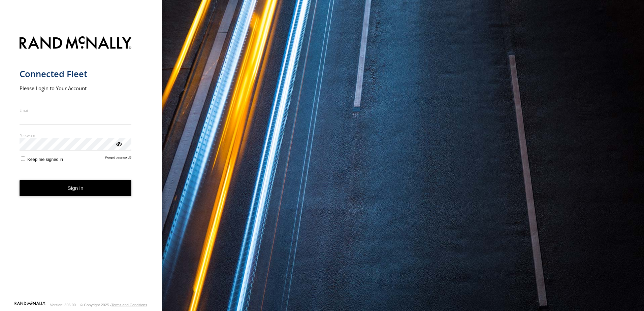 The height and width of the screenshot is (311, 644). Describe the element at coordinates (30, 304) in the screenshot. I see `a: Visit our Website` at that location.